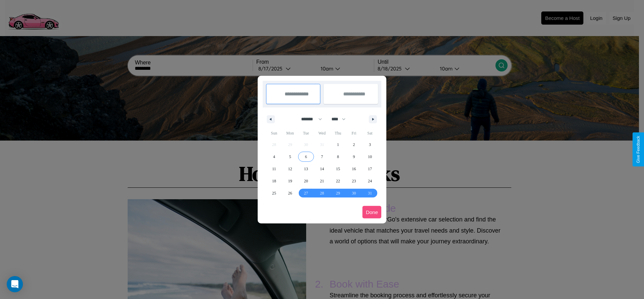 The image size is (644, 299). What do you see at coordinates (370, 181) in the screenshot?
I see `button: 24` at bounding box center [370, 181].